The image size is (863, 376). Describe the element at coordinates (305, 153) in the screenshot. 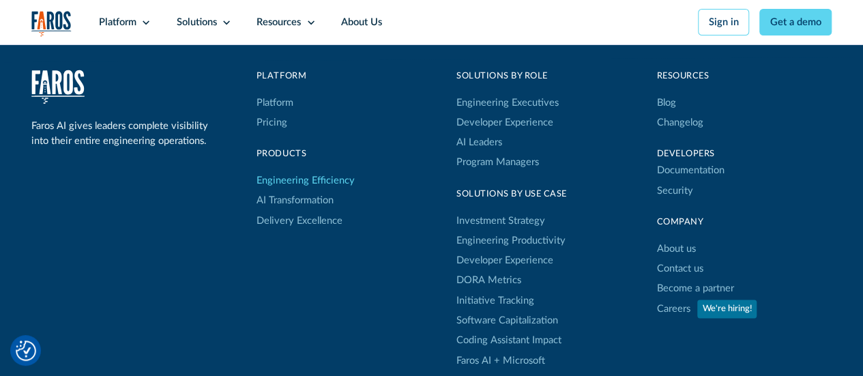

I see `div: products` at that location.